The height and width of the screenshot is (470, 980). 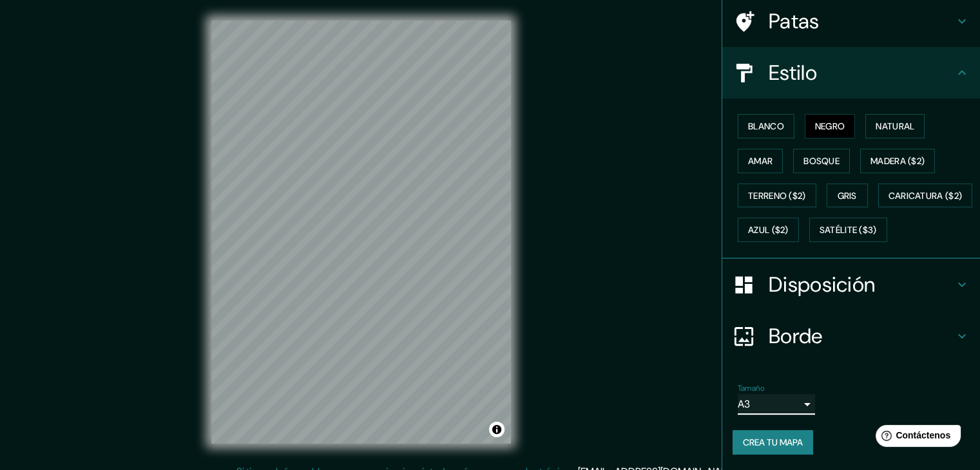 I want to click on div: Disposición, so click(x=851, y=285).